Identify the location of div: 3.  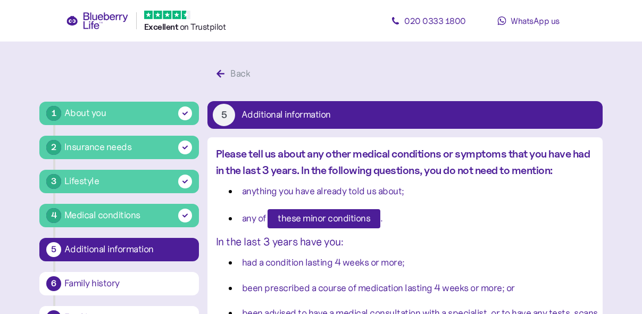
(54, 181).